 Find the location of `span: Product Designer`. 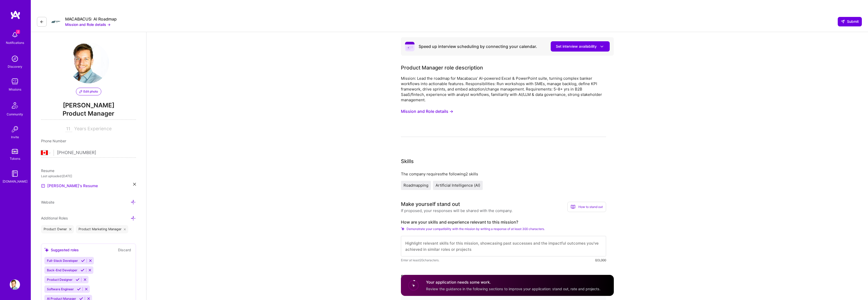

span: Product Designer is located at coordinates (59, 280).